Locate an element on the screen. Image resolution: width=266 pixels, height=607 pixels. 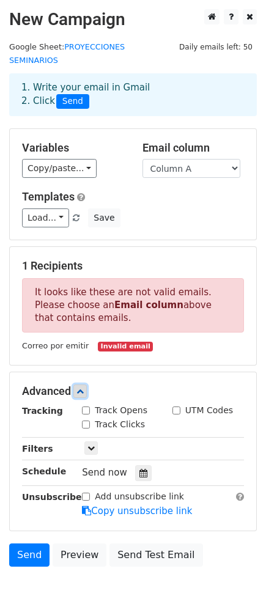
h5: Email column is located at coordinates (193, 148).